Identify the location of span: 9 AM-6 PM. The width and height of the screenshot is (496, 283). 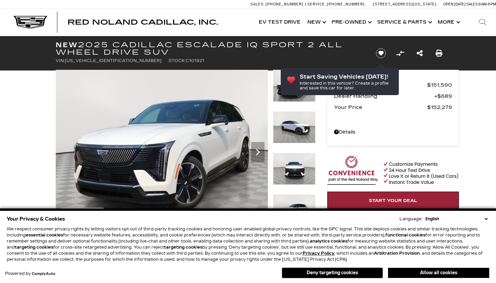
(488, 4).